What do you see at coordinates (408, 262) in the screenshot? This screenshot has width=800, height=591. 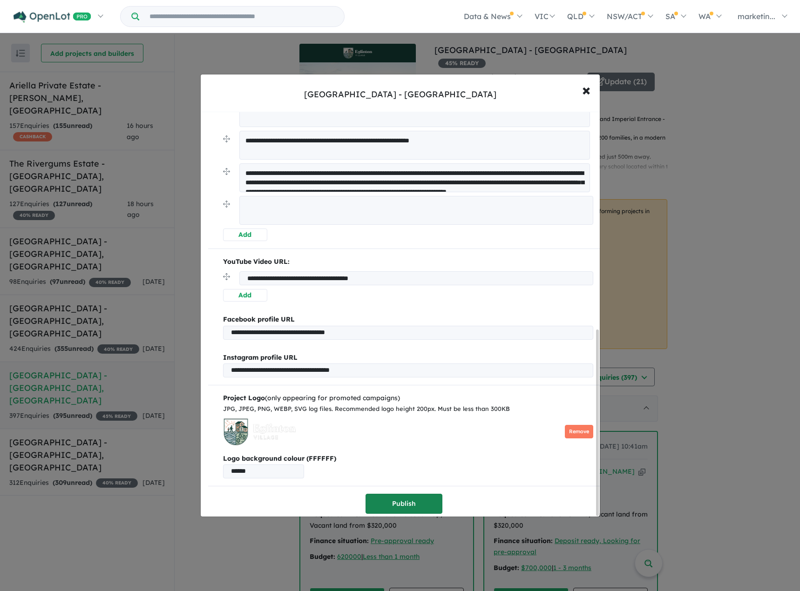 I see `p: YouTube Video URL:` at bounding box center [408, 262].